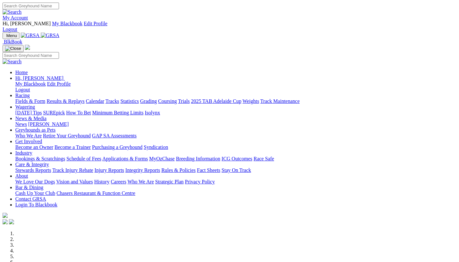  What do you see at coordinates (216, 101) in the screenshot?
I see `a: 2025 TAB Adelaide Cup` at bounding box center [216, 101].